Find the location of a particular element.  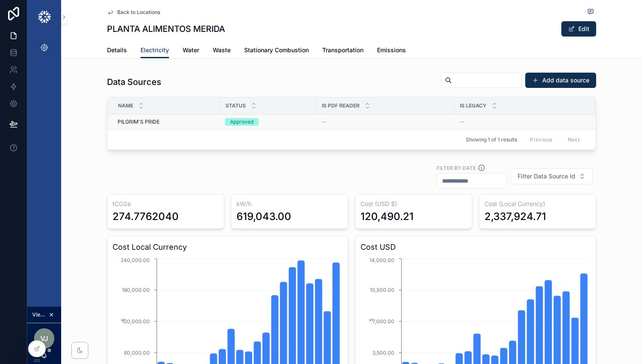

tspan: 180,000.00 is located at coordinates (136, 290).